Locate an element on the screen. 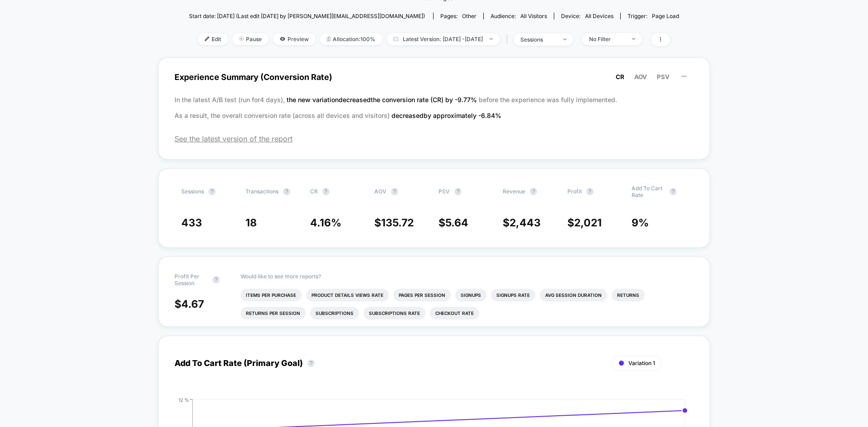 Image resolution: width=868 pixels, height=427 pixels. span: Edit is located at coordinates (213, 39).